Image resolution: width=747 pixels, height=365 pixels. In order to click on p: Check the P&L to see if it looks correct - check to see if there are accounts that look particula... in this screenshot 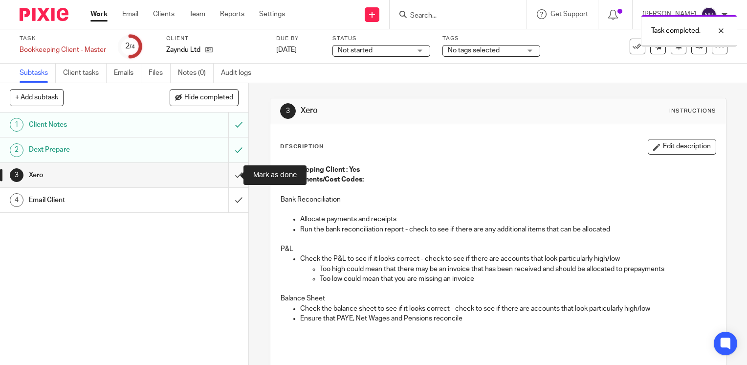, I will do `click(508, 259)`.